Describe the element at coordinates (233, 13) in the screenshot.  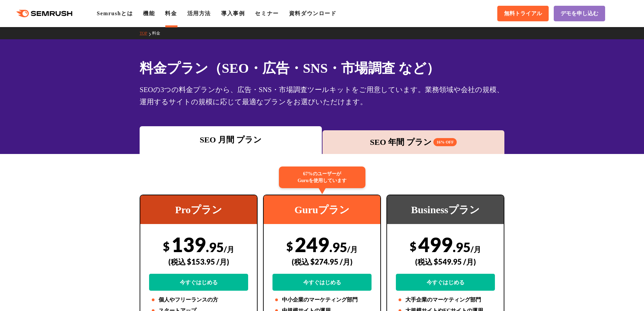
I see `a: 導入事例` at that location.